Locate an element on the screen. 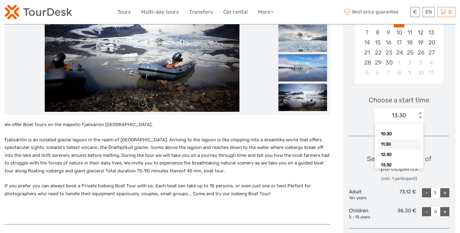 The image size is (460, 233). a: More is located at coordinates (266, 12).